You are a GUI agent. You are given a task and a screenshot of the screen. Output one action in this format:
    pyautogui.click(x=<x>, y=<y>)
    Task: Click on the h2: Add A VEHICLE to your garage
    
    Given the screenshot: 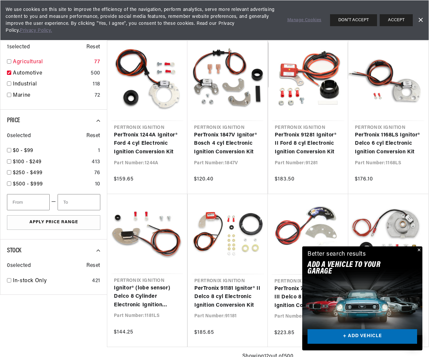 What is the action you would take?
    pyautogui.click(x=354, y=268)
    